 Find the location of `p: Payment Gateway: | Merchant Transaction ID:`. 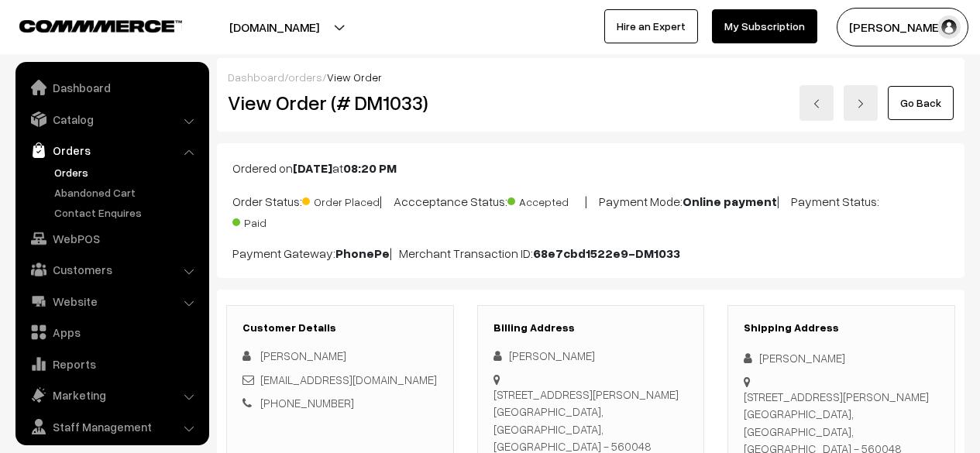

p: Payment Gateway: | Merchant Transaction ID: is located at coordinates (590, 253).